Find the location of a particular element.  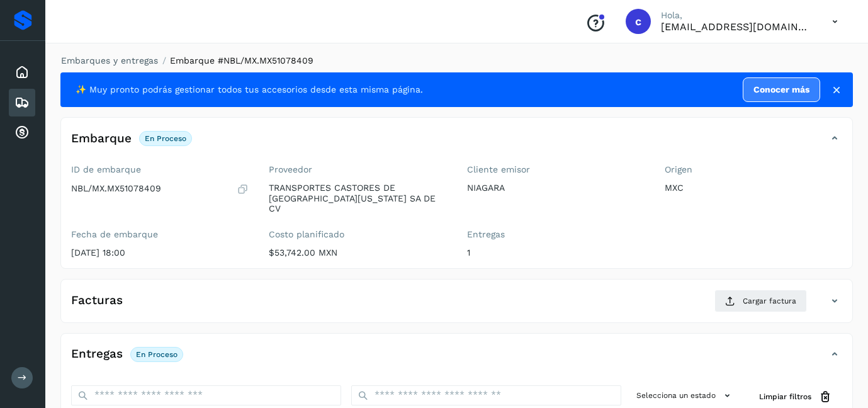

nav: breadcrumb is located at coordinates (456, 61).